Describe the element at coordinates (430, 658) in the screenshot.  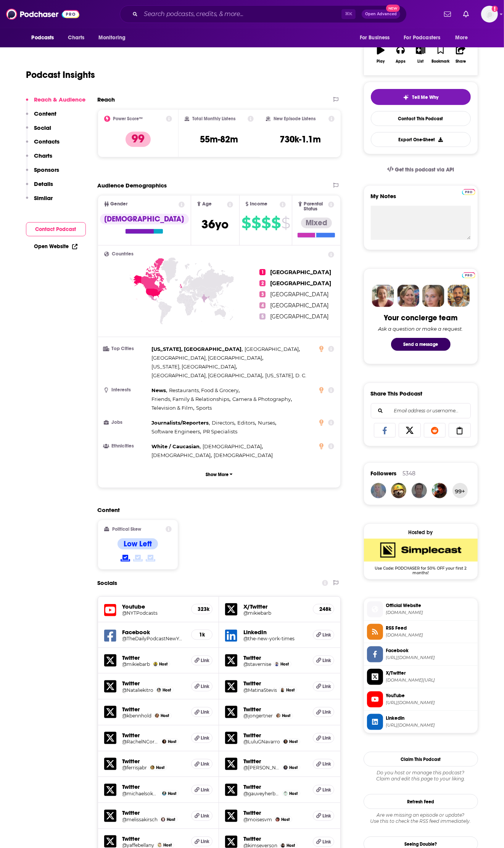
I see `span: https://www.facebook.com/TheDailyPodcastNewYorkTimes` at that location.